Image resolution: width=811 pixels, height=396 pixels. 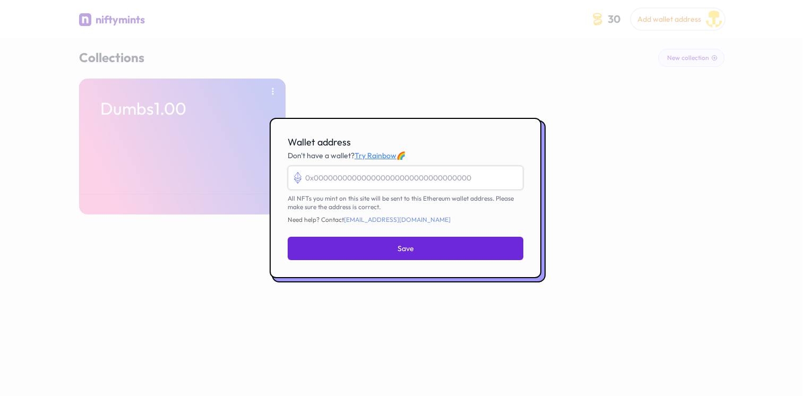 I want to click on a: Try Rainbow, so click(x=375, y=156).